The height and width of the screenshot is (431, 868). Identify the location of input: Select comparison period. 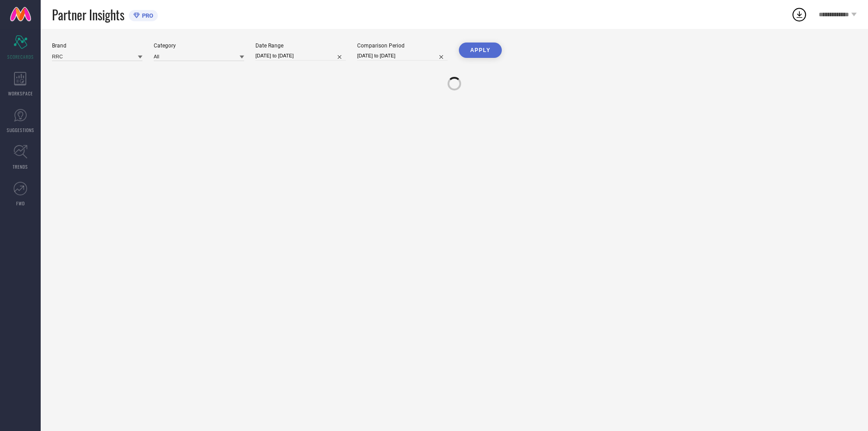
(402, 56).